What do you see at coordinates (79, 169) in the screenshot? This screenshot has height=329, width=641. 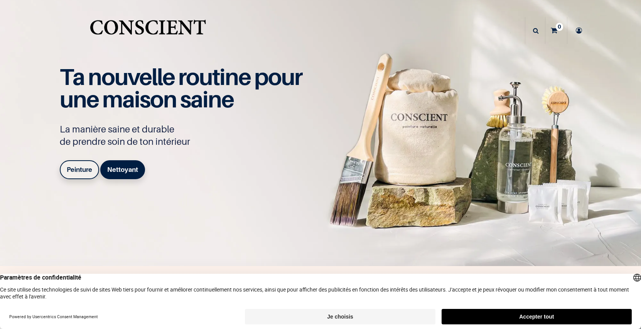 I see `b: Peinture` at bounding box center [79, 169].